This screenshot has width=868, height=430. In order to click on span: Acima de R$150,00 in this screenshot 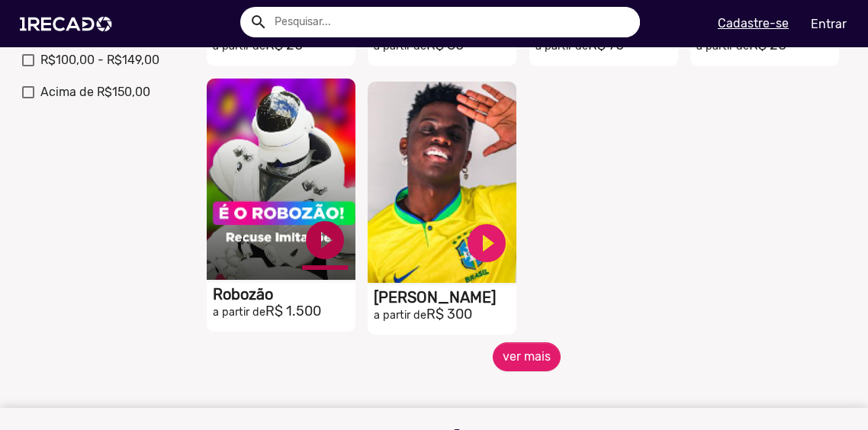, I will do `click(95, 92)`.